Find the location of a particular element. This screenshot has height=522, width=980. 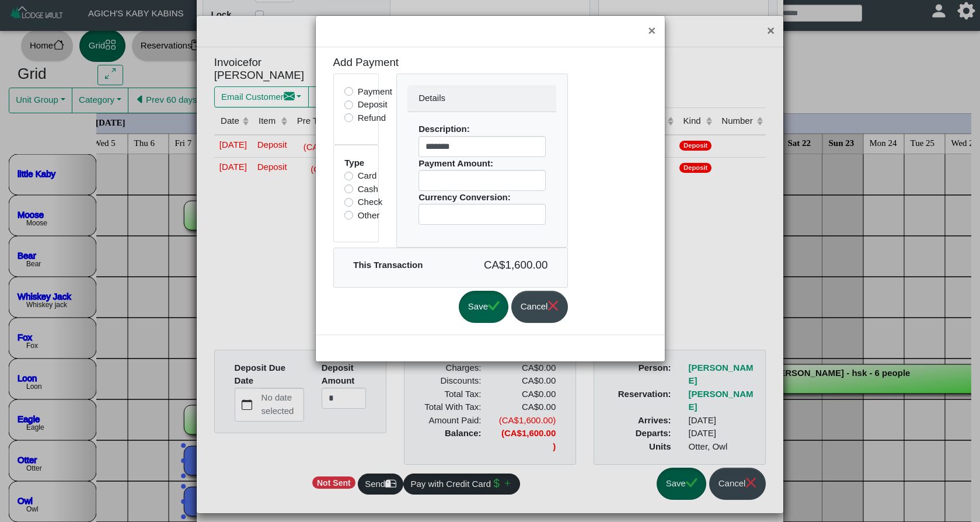

label: Card is located at coordinates (367, 176).